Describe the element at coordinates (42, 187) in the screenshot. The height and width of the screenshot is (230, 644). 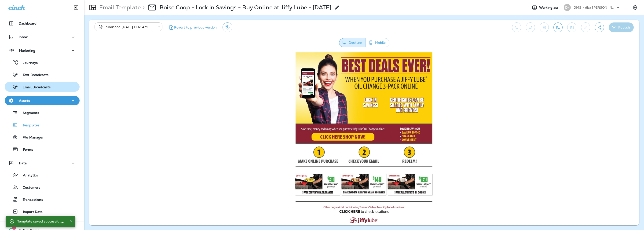
I see `button: Customers` at that location.